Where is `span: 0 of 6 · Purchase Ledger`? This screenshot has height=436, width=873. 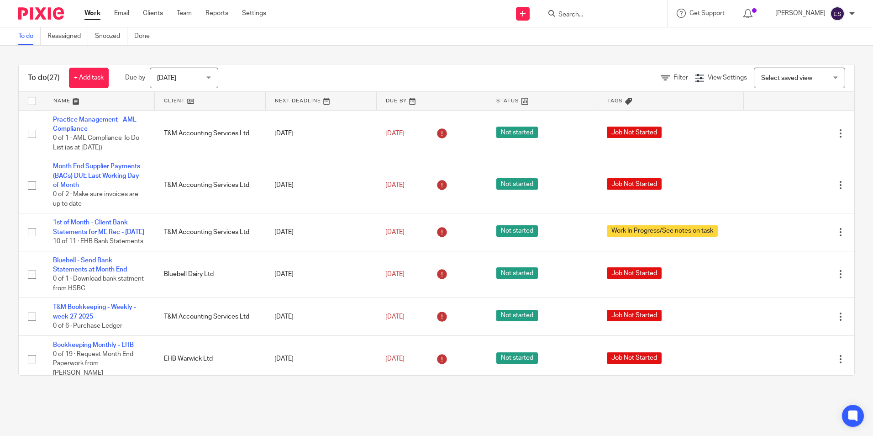
span: 0 of 6 · Purchase Ledger is located at coordinates (88, 326).